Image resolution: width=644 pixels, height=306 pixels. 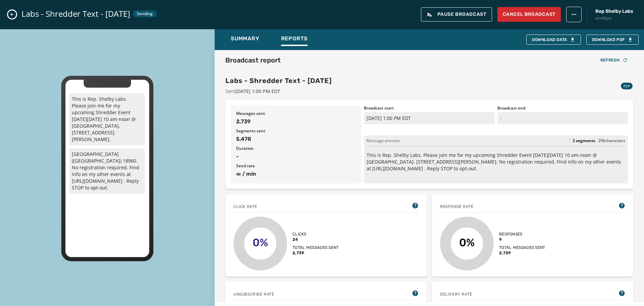 I want to click on span: Rep Shelby Labs, so click(x=614, y=11).